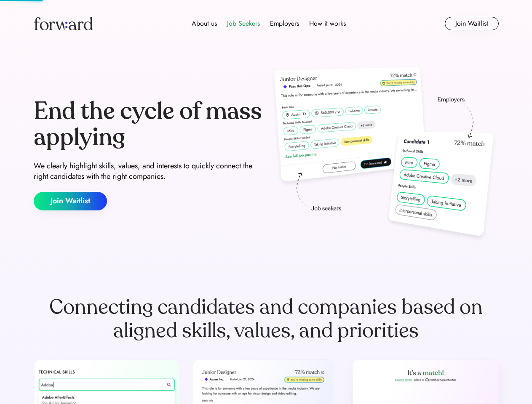 This screenshot has height=404, width=532. I want to click on div: Job Seekers, so click(244, 24).